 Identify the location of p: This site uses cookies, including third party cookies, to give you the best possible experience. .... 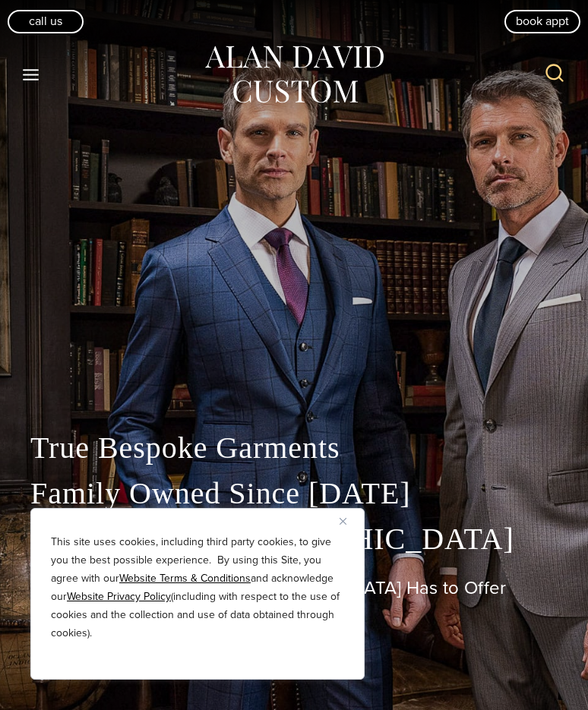
(198, 588).